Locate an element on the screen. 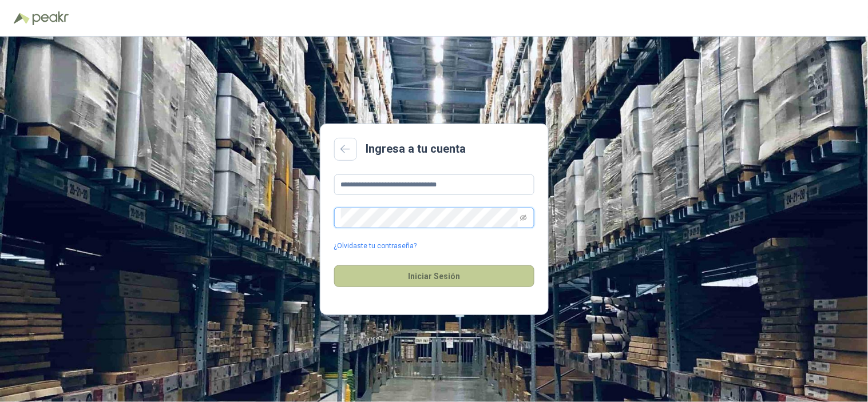  img: Peakr is located at coordinates (50, 18).